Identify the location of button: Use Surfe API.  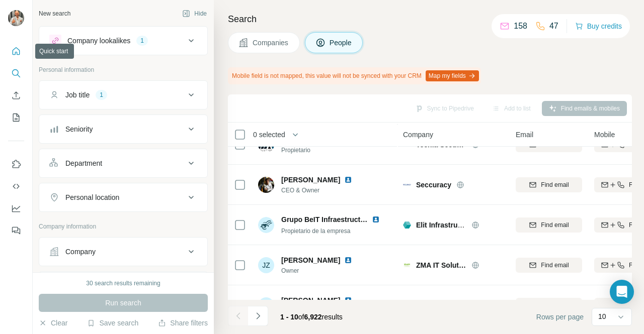
(16, 187).